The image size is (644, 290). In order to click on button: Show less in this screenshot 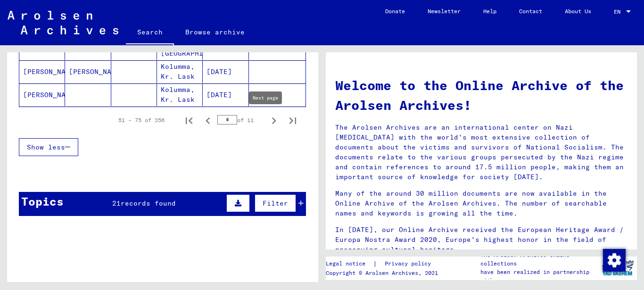, I will do `click(49, 147)`.